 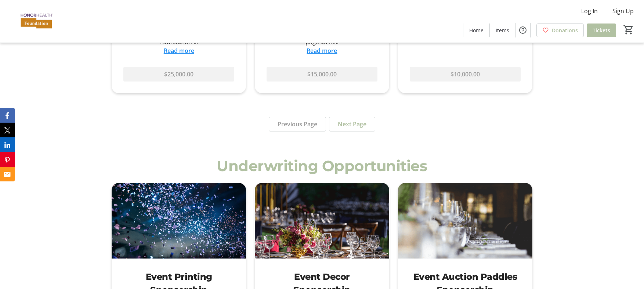 What do you see at coordinates (565, 30) in the screenshot?
I see `span: Donations` at bounding box center [565, 30].